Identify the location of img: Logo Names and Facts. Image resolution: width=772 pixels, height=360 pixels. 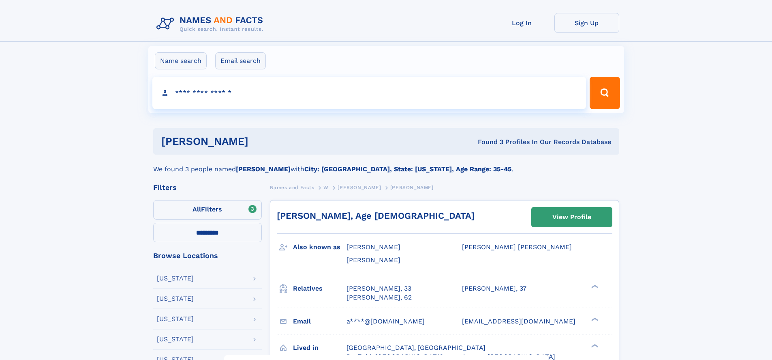
(212, 24).